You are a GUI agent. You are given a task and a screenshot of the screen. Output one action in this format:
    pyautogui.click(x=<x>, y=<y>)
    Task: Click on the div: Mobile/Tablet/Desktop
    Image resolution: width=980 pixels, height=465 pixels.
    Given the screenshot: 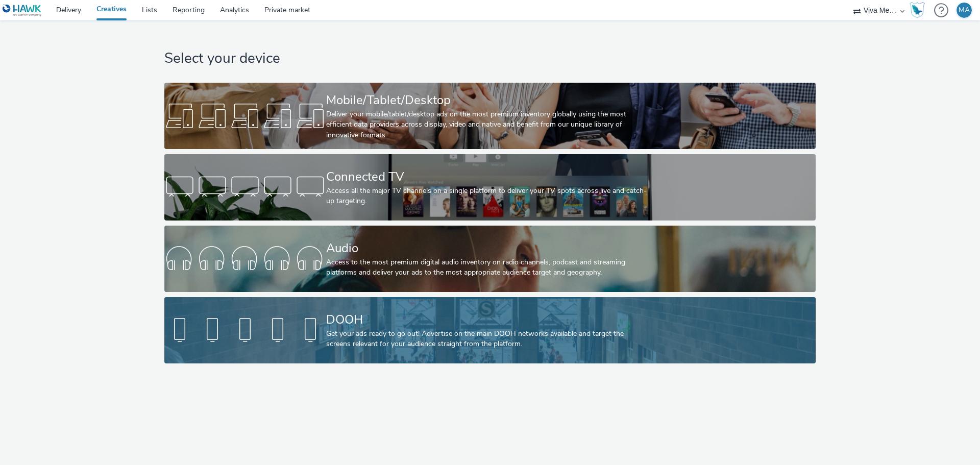 What is the action you would take?
    pyautogui.click(x=488, y=100)
    